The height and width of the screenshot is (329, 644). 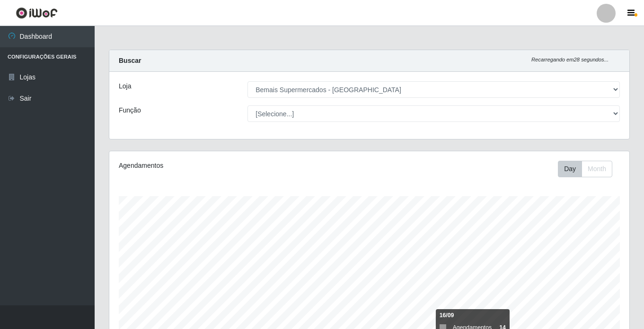 What do you see at coordinates (125, 86) in the screenshot?
I see `label: Loja` at bounding box center [125, 86].